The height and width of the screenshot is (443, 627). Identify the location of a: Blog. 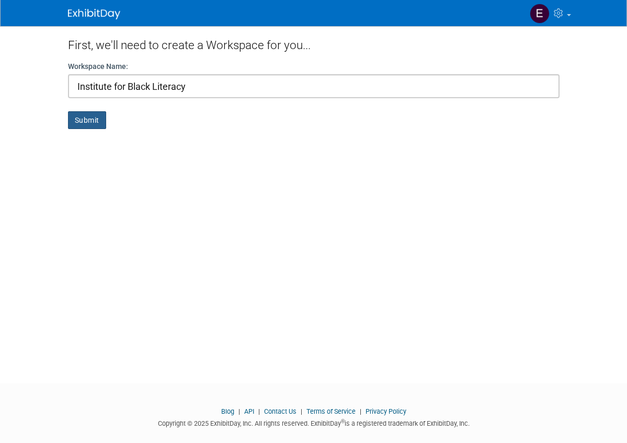
(227, 411).